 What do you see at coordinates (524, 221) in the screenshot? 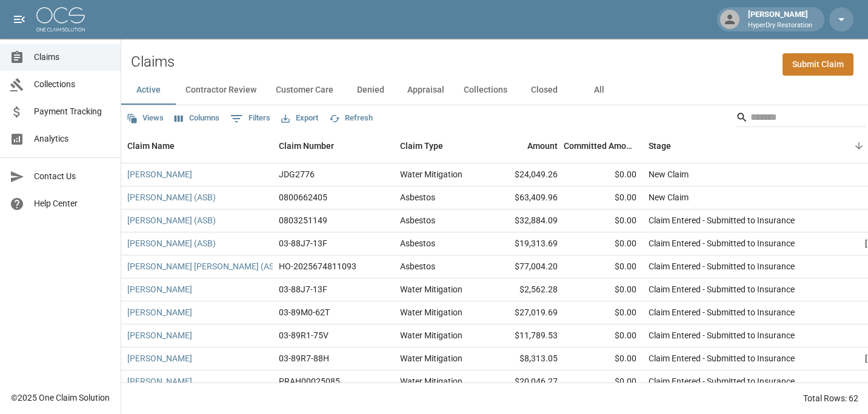
I see `div: $32,884.09` at bounding box center [524, 221].